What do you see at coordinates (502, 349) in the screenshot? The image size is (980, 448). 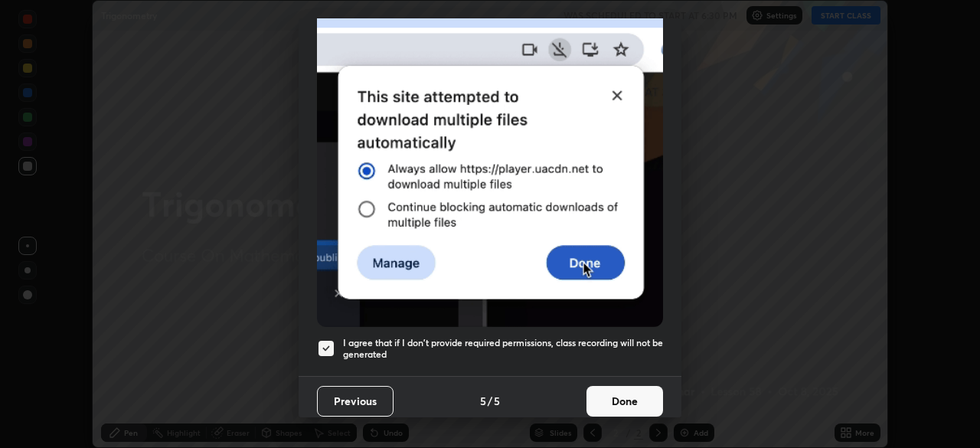 I see `h5: I agree that if I don't provide required permissions, class recording will not be generated` at bounding box center [502, 349].